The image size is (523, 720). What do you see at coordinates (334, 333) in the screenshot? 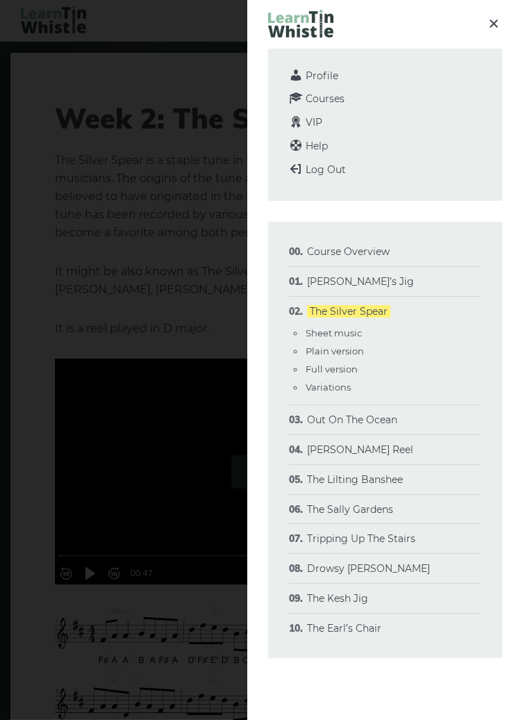
I see `a: Sheet music` at bounding box center [334, 333].